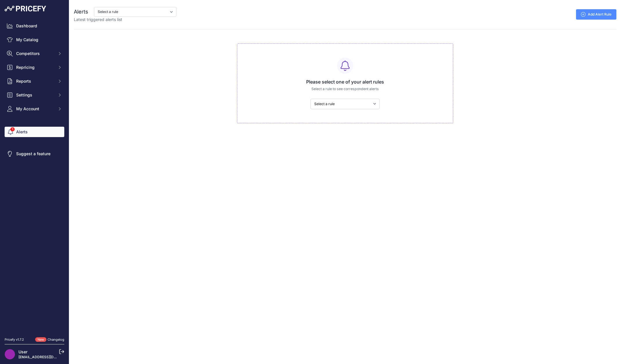 Image resolution: width=621 pixels, height=364 pixels. Describe the element at coordinates (34, 95) in the screenshot. I see `button: Settings` at that location.